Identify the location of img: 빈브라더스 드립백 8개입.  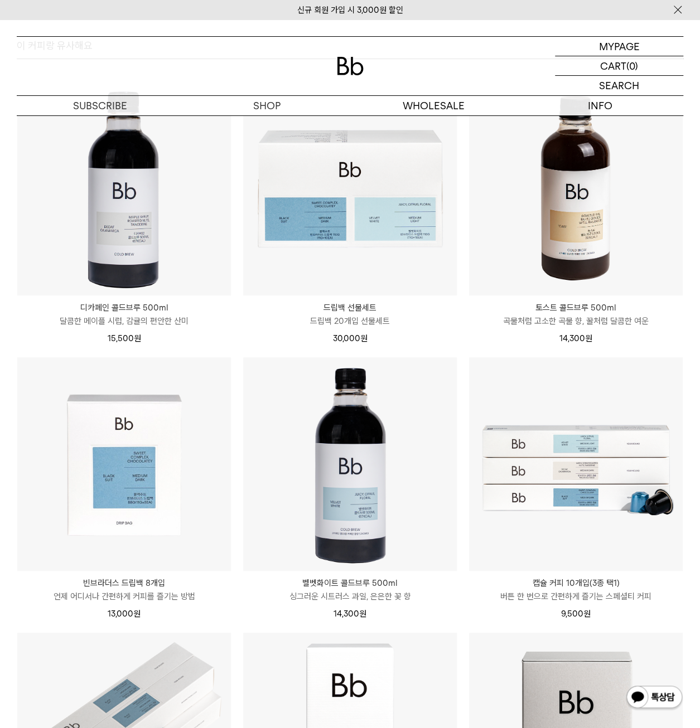
(124, 464).